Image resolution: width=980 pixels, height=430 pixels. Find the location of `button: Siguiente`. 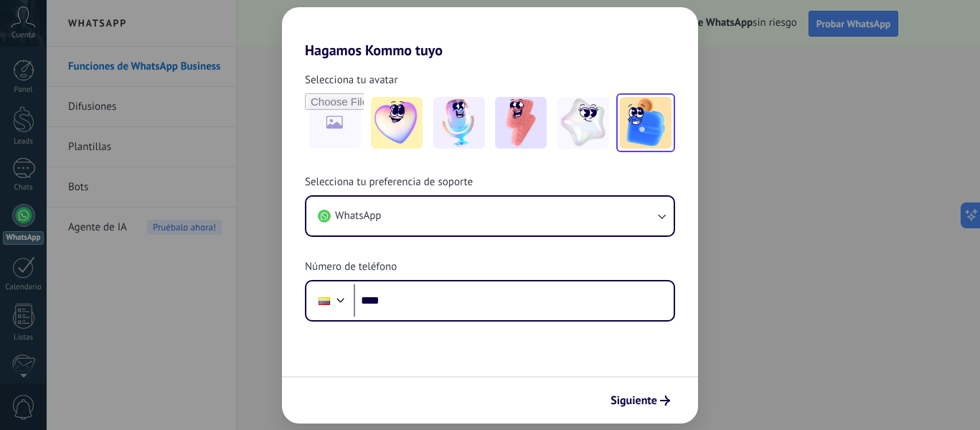

button: Siguiente is located at coordinates (640, 401).